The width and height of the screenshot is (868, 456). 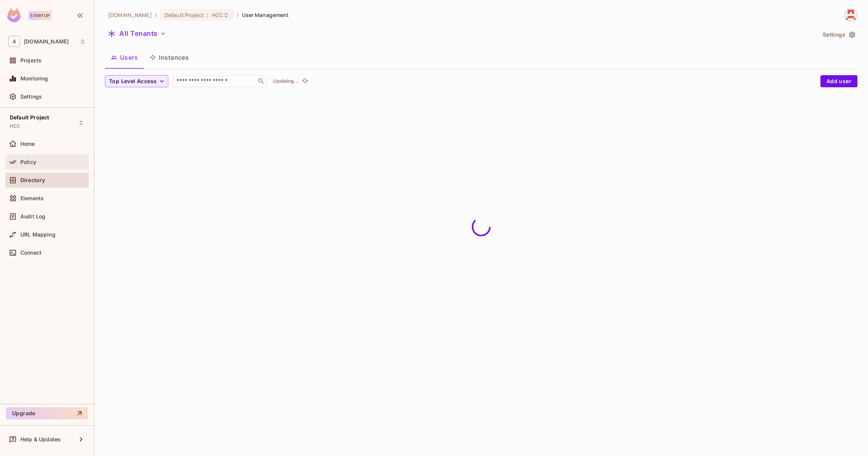 What do you see at coordinates (46, 42) in the screenshot?
I see `span: Workspace: 46labs.com` at bounding box center [46, 42].